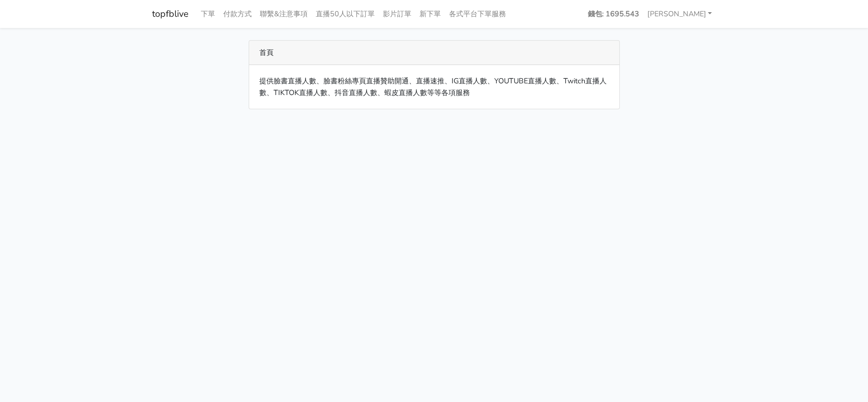  I want to click on strong: 錢包: 1695.543, so click(614, 14).